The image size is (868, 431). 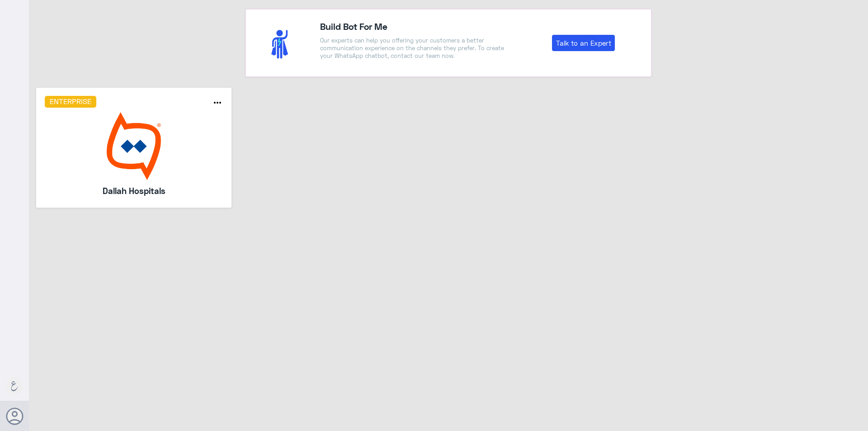 I want to click on h4: Build Bot For Me, so click(x=415, y=26).